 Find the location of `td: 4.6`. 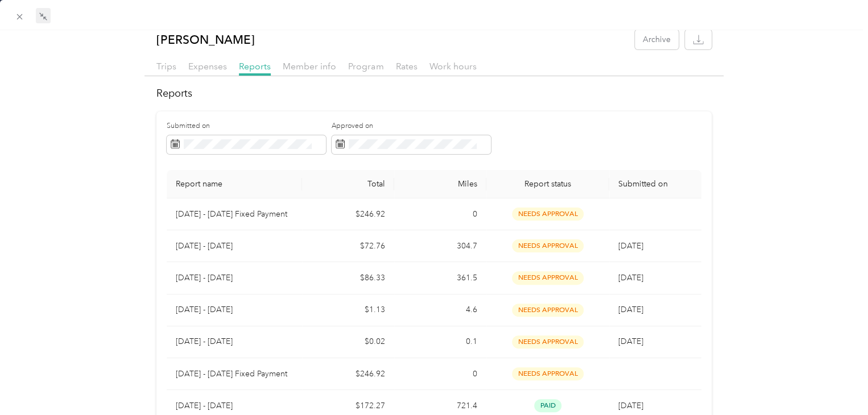

td: 4.6 is located at coordinates (440, 311).